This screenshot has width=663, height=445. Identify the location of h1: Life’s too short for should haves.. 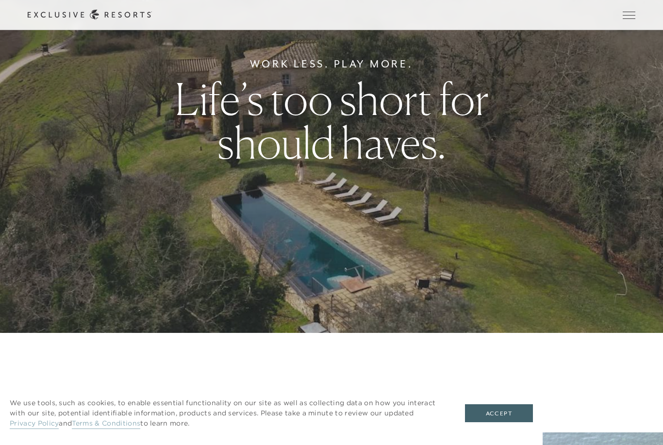
(332, 121).